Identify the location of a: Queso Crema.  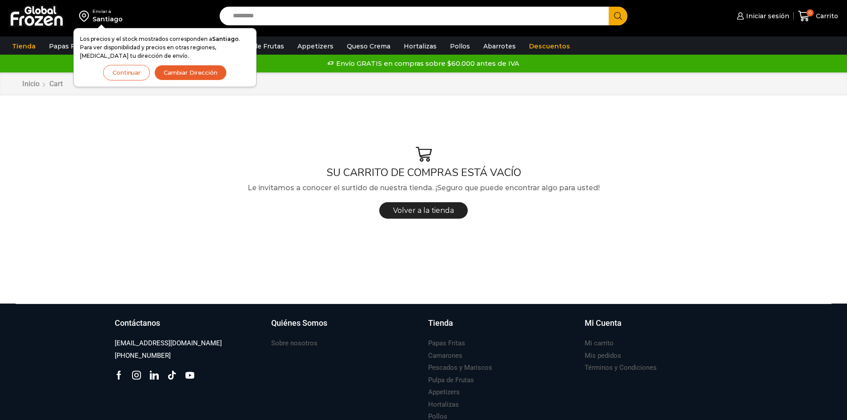
(369, 46).